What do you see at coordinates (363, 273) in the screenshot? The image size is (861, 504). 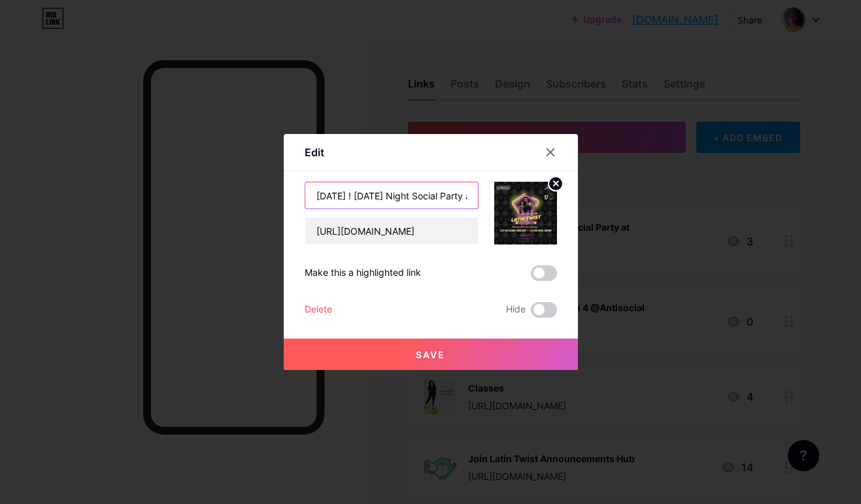 I see `div: Make this a highlighted link` at bounding box center [363, 273].